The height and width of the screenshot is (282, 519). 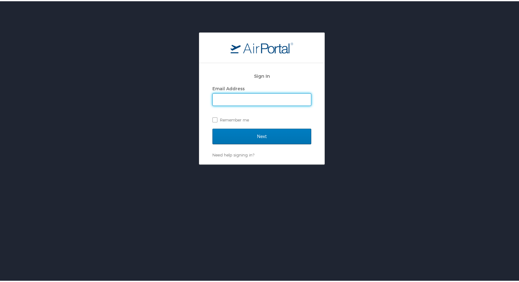 What do you see at coordinates (262, 135) in the screenshot?
I see `input: Next` at bounding box center [262, 135].